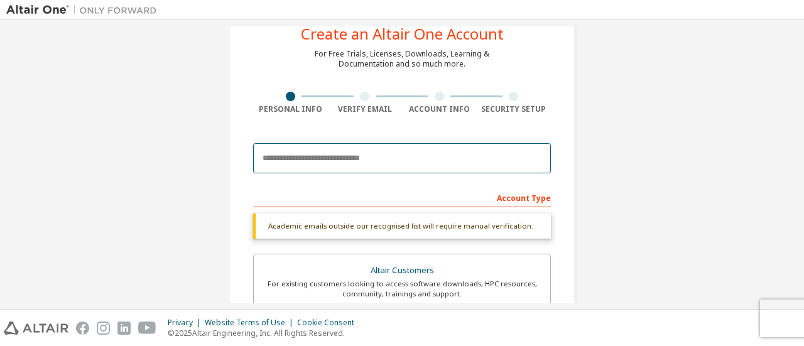 Image resolution: width=804 pixels, height=346 pixels. What do you see at coordinates (402, 289) in the screenshot?
I see `div: For existing customers looking to access software downloads, HPC resources, community, trainings ...` at bounding box center [402, 289].